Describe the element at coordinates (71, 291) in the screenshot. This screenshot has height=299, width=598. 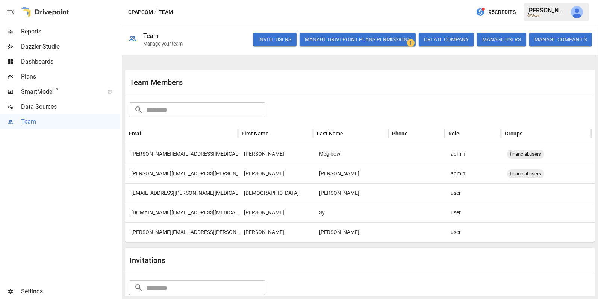
I see `span: Settings` at that location.